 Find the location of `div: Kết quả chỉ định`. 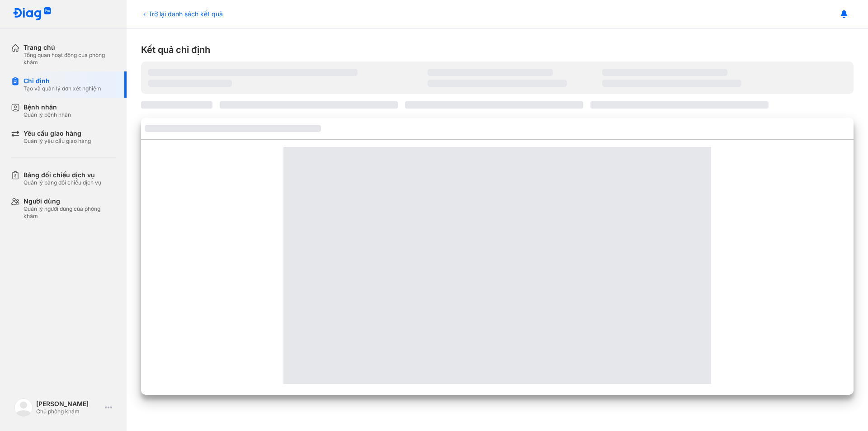

div: Kết quả chỉ định is located at coordinates (497, 50).